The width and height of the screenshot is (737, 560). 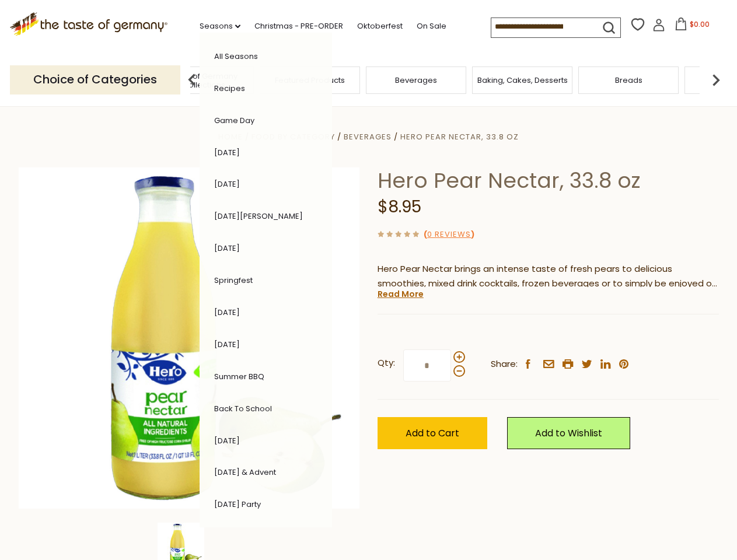 I want to click on span: Share:, so click(x=504, y=364).